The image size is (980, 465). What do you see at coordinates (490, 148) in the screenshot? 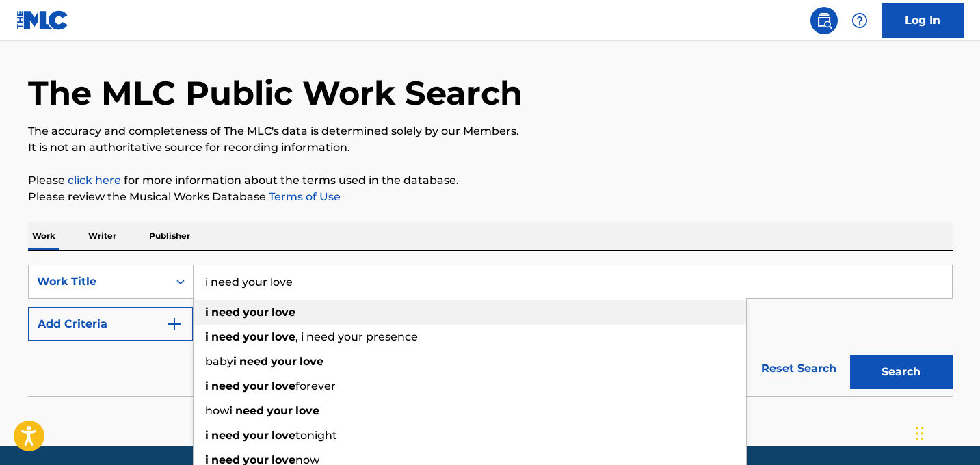
I see `p: It is not an authoritative source for recording information.` at bounding box center [490, 148].